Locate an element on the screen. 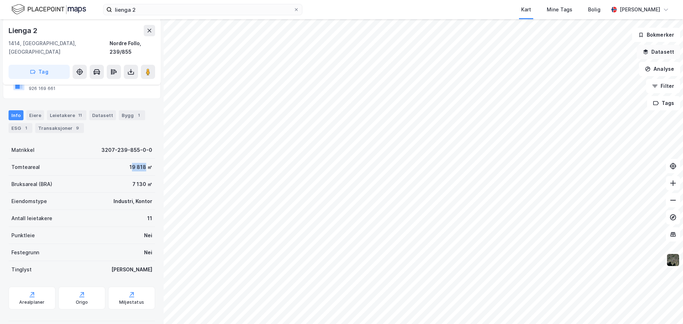 The image size is (683, 324). input: Søk på adresse, matrikkel, gårdeiere, leietakere eller personer is located at coordinates (203, 10).